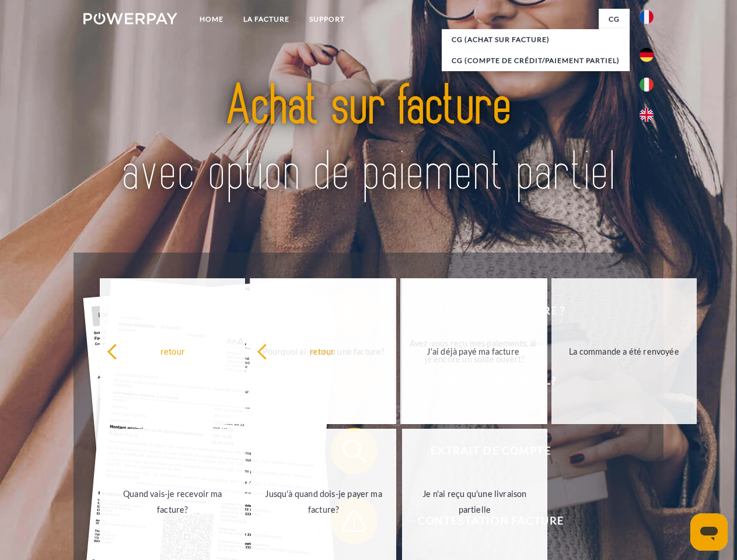 Image resolution: width=737 pixels, height=560 pixels. What do you see at coordinates (647, 17) in the screenshot?
I see `img: fr` at bounding box center [647, 17].